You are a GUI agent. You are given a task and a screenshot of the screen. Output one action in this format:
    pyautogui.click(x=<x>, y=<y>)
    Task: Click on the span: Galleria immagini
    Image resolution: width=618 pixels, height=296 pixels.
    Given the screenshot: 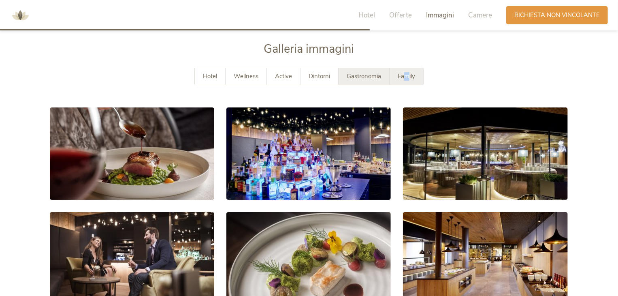 What is the action you would take?
    pyautogui.click(x=309, y=49)
    